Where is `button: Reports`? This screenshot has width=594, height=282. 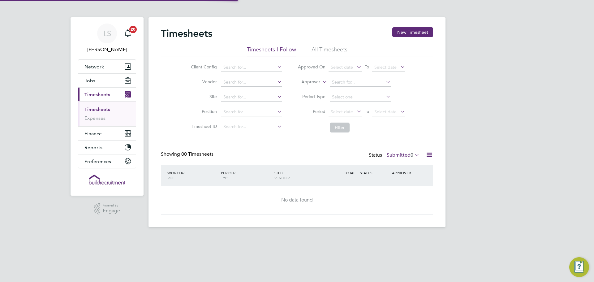 button: Reports is located at coordinates (107, 147).